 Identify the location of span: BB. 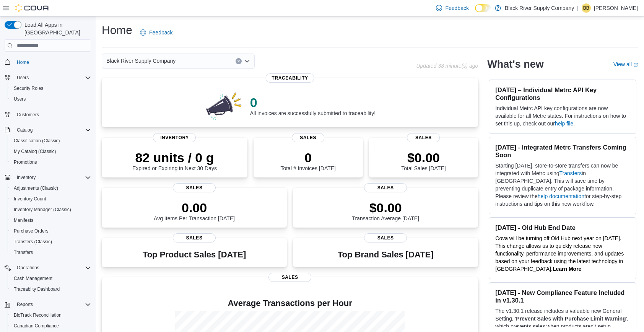
(586, 8).